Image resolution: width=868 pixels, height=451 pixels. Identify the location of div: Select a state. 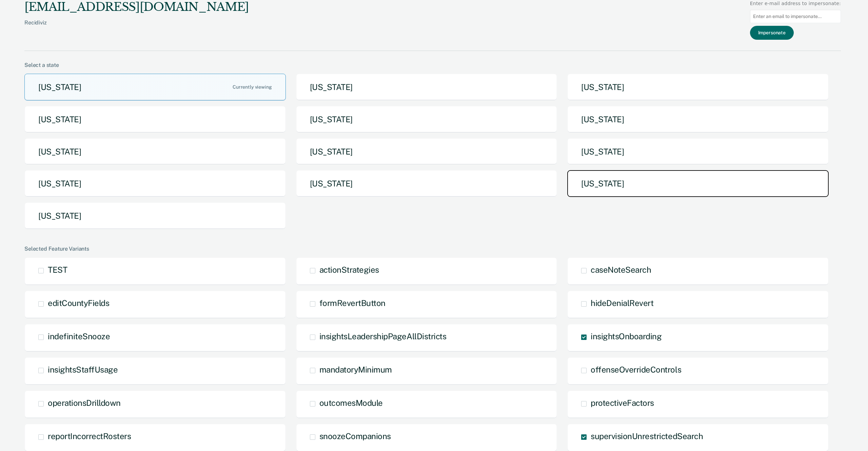
(433, 64).